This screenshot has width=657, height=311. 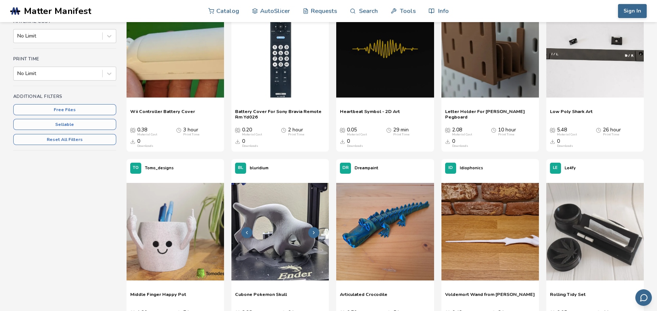 I want to click on span: Matter Manifest, so click(x=57, y=11).